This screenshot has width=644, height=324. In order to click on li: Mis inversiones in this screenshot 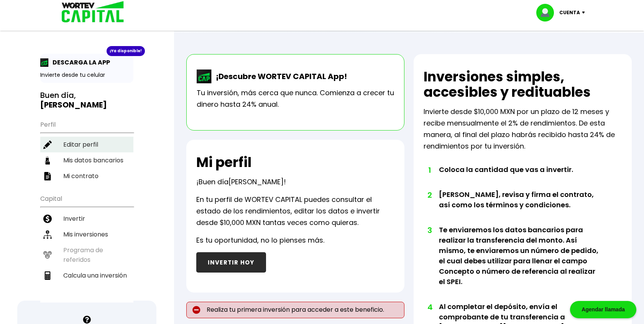, I will do `click(86, 234)`.